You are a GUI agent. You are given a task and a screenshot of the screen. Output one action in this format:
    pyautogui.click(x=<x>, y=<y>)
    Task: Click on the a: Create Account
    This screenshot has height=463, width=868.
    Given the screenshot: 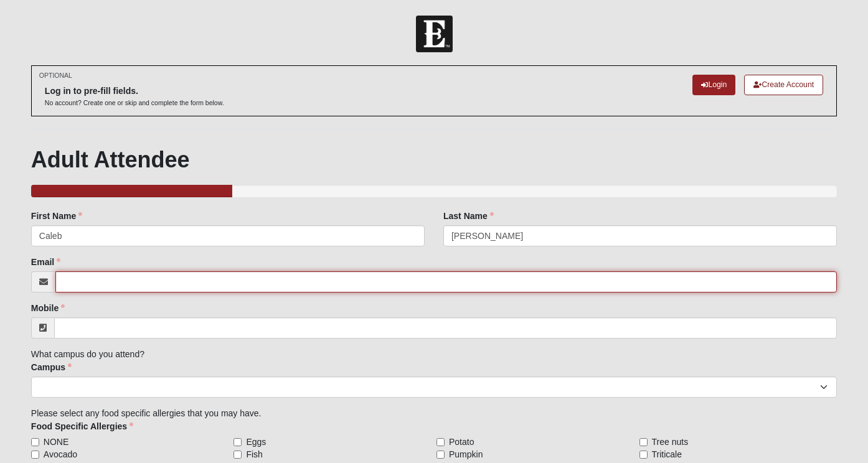 What is the action you would take?
    pyautogui.click(x=784, y=85)
    